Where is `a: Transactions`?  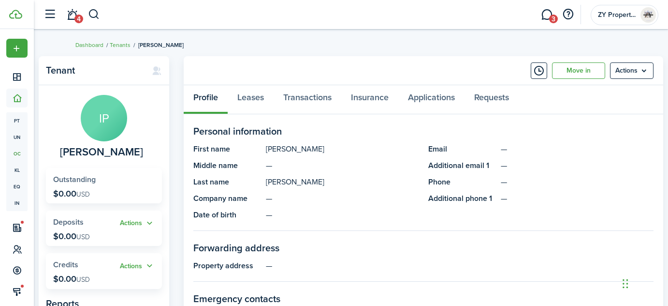
a: Transactions is located at coordinates (308, 100).